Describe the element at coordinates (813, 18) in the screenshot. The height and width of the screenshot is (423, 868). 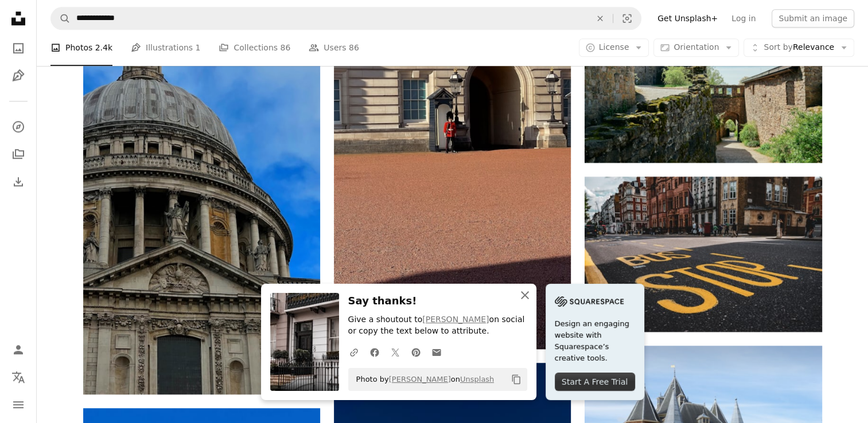
I see `button: Submit an image` at that location.